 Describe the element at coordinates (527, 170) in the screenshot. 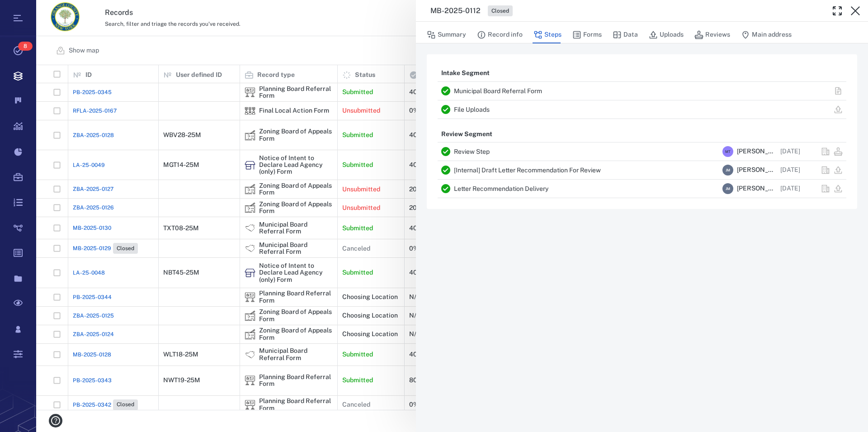

I see `a: [Internal] Draft Letter Recommendation For Review` at that location.